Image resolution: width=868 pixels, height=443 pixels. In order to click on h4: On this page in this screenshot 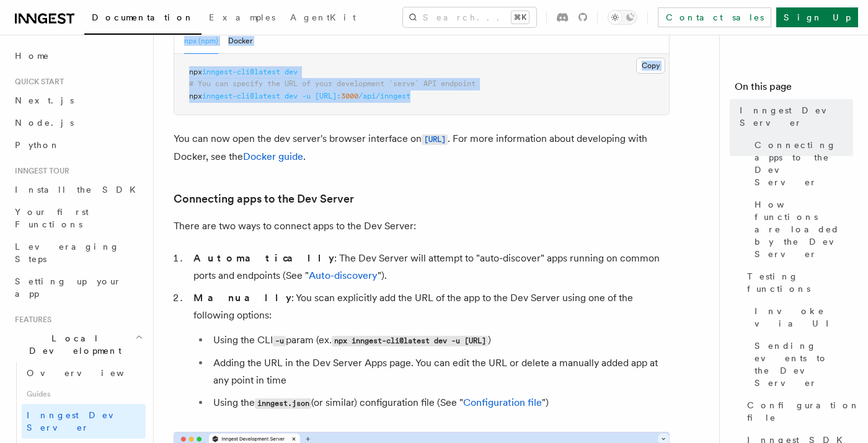, I will do `click(793, 89)`.